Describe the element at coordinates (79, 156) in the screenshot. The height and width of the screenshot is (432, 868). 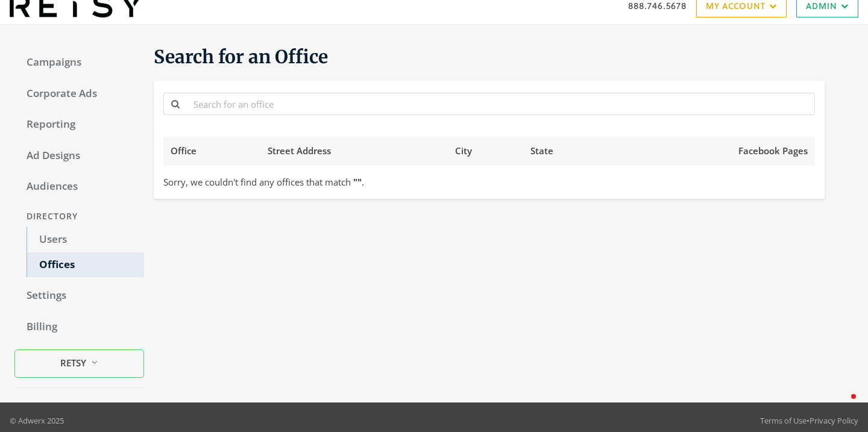
I see `a: Ad Designs` at that location.